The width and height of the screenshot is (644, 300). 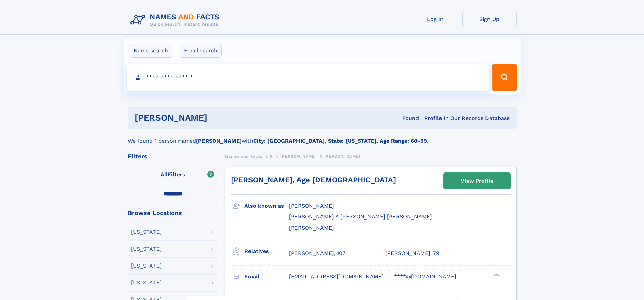 I want to click on label: Filters, so click(x=173, y=175).